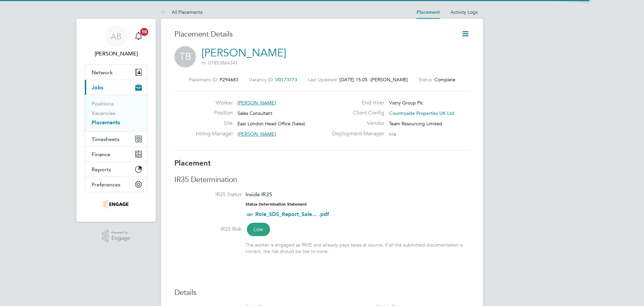  I want to click on button: Finance, so click(116, 154).